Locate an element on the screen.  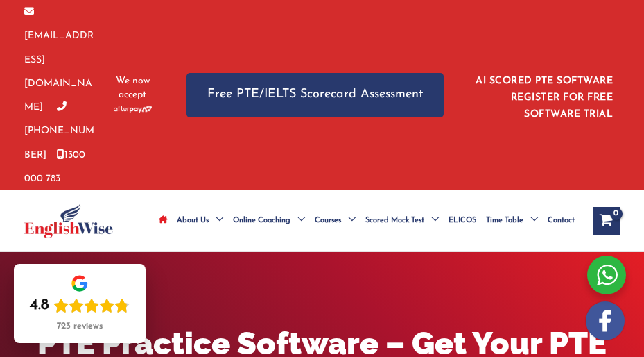
img: Afterpay-Logo is located at coordinates (133, 109).